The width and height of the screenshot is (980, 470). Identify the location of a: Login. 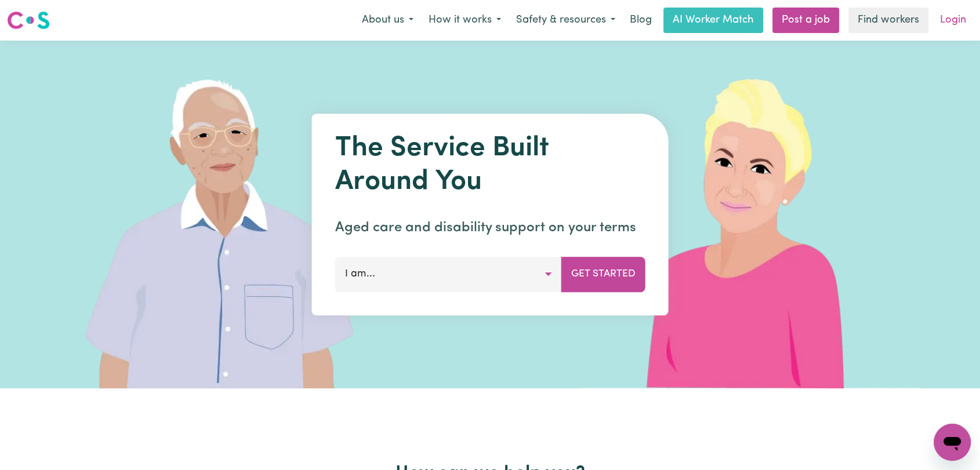
(953, 20).